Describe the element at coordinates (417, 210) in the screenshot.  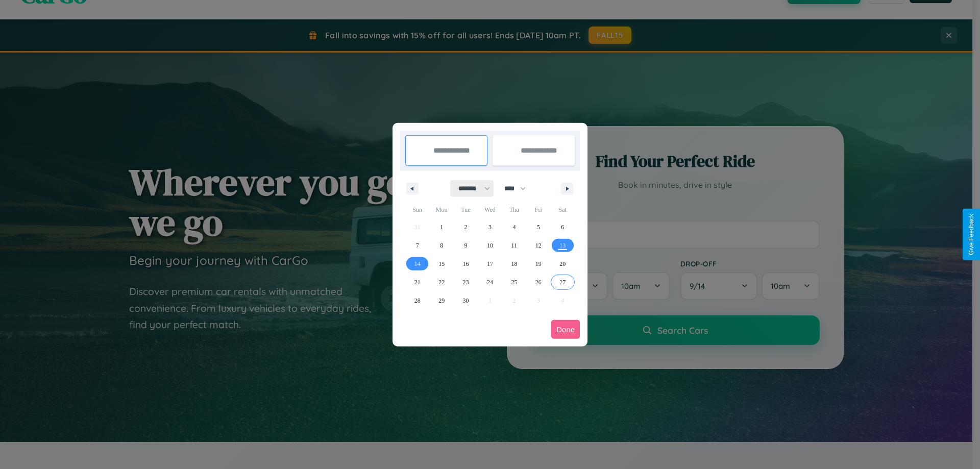
I see `span: Sun` at that location.